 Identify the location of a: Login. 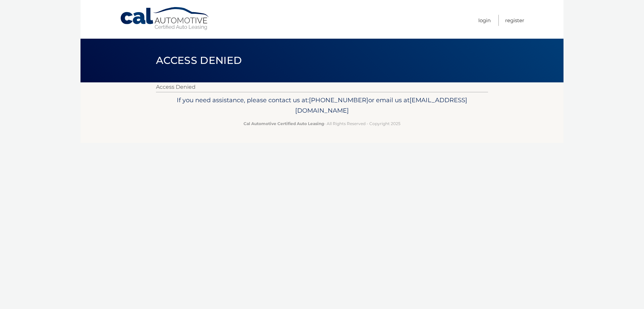
(485, 20).